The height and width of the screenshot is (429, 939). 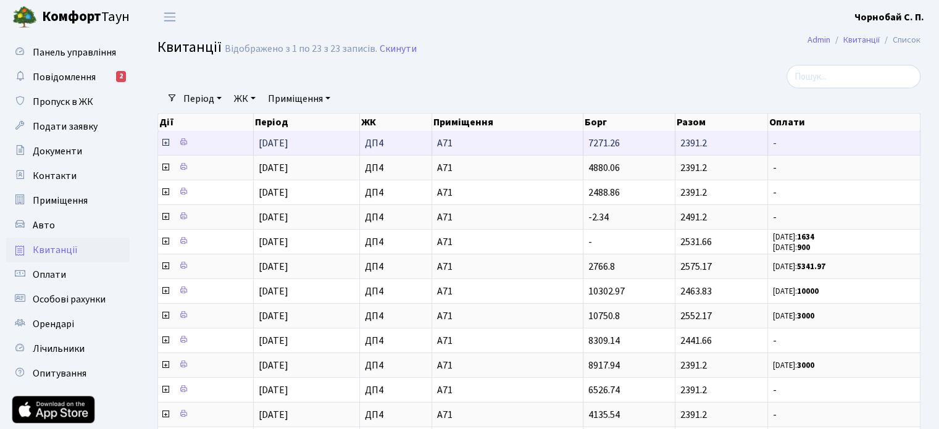 I want to click on a: Панель управління, so click(x=68, y=52).